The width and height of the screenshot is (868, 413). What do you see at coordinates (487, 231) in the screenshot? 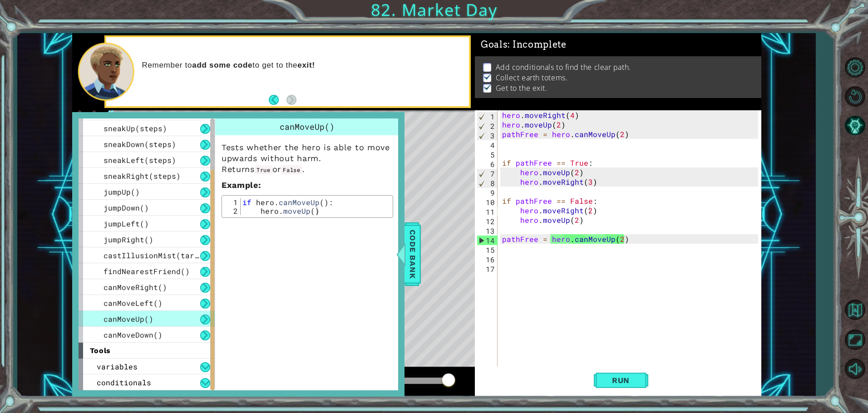
I see `div: 13` at bounding box center [487, 231].